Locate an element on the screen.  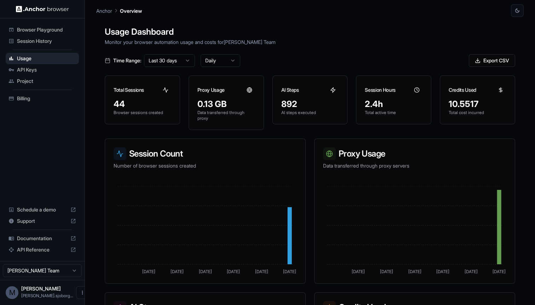
p: Browser sessions created is located at coordinates (142, 113).